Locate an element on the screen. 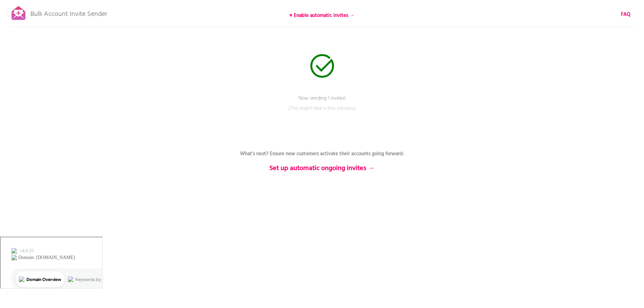 The height and width of the screenshot is (308, 644). b: What's next? Ensure new customers activate their accounts going forward: is located at coordinates (322, 154).